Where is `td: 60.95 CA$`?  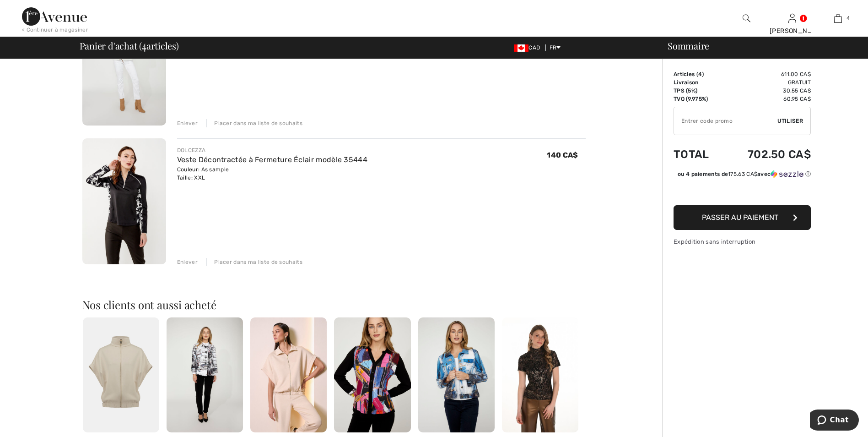
td: 60.95 CA$ is located at coordinates (767, 99).